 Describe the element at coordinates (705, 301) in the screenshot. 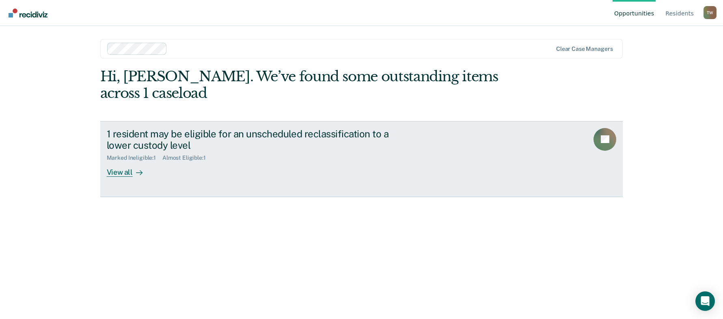

I see `div: Open Intercom Messenger` at that location.